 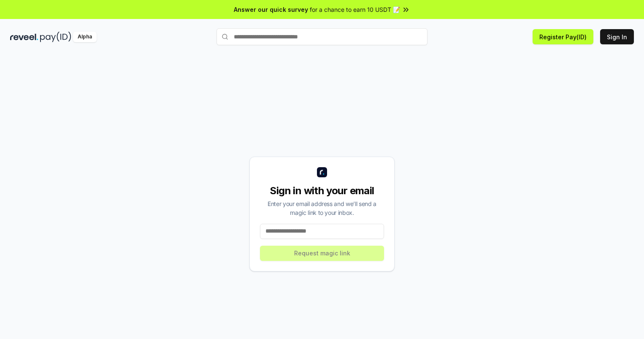 I want to click on div: Enter your email address and we’ll send a magic link to your inbox., so click(x=322, y=208).